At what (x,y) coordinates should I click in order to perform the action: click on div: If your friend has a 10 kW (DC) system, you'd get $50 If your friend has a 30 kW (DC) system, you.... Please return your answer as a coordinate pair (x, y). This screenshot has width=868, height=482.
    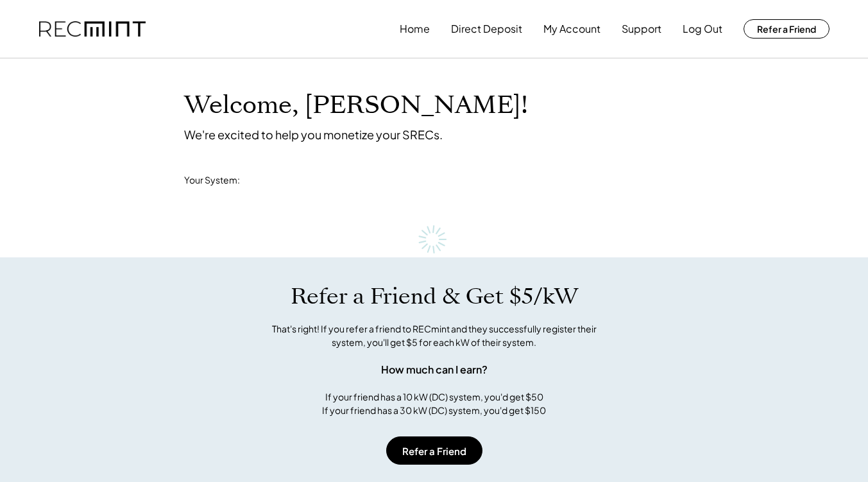
    Looking at the image, I should click on (434, 404).